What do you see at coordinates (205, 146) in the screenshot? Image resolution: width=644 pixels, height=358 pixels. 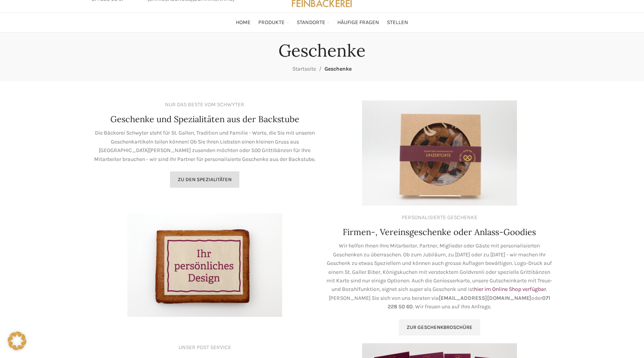 I see `p: Die Bäckerei Schwyter steht für St. Gallen, Tradition und Familie - Werte, die Sie mit unseren Ge...` at bounding box center [205, 146].